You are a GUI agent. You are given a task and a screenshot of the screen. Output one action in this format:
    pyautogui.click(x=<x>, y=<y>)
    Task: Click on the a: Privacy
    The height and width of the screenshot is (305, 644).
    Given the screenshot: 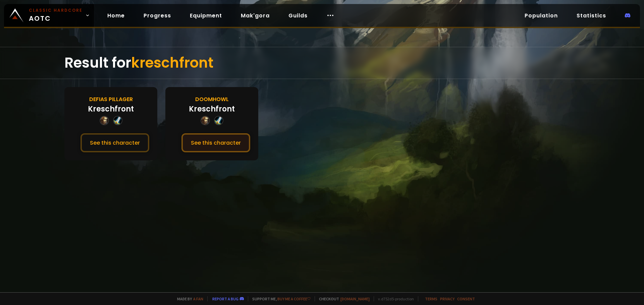 What is the action you would take?
    pyautogui.click(x=447, y=299)
    